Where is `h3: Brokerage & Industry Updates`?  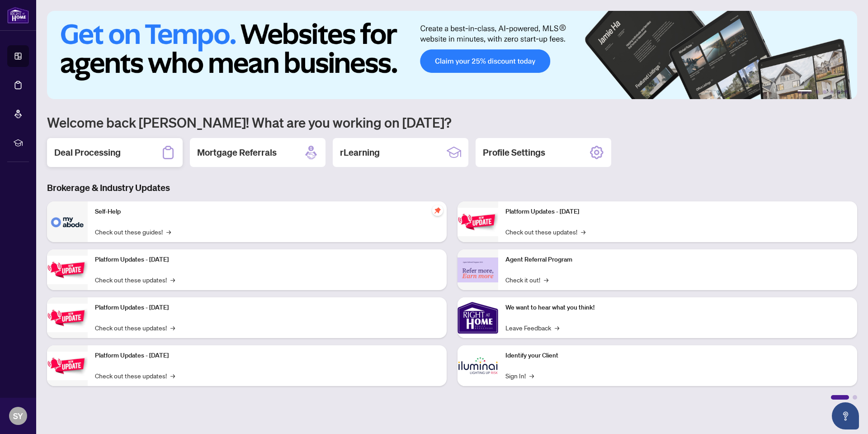
h3: Brokerage & Industry Updates is located at coordinates (452, 188).